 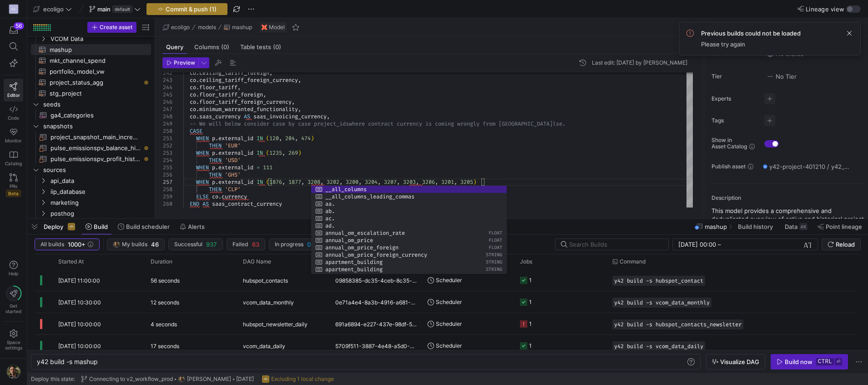 What do you see at coordinates (122, 9) in the screenshot?
I see `span: default` at bounding box center [122, 9].